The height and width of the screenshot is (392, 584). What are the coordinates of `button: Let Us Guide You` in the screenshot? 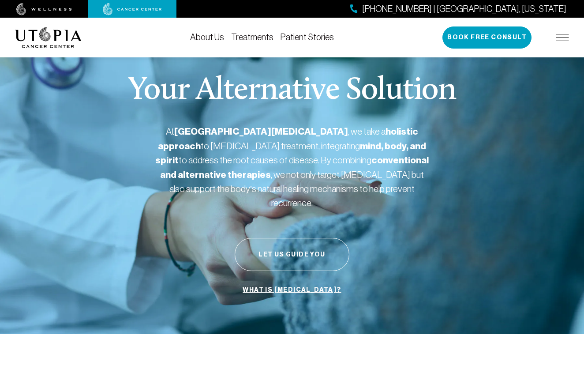 It's located at (292, 254).